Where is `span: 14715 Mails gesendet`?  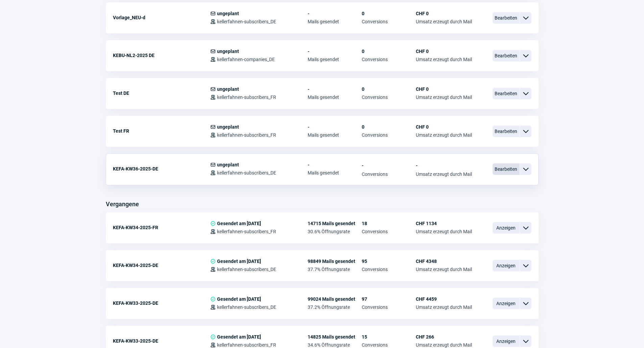 span: 14715 Mails gesendet is located at coordinates (334, 223).